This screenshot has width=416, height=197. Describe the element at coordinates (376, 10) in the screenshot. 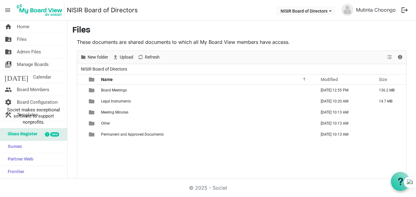

I see `a: Mutinta Choongo` at that location.